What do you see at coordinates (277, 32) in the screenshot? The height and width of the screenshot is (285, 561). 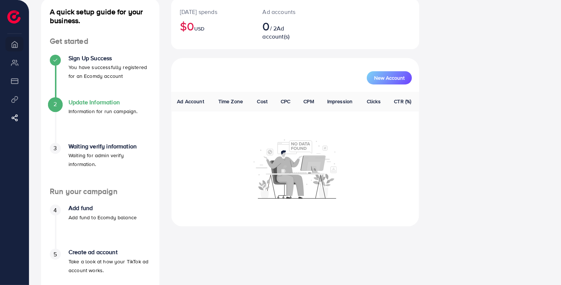 I see `span: Ad account(s)` at bounding box center [277, 32].